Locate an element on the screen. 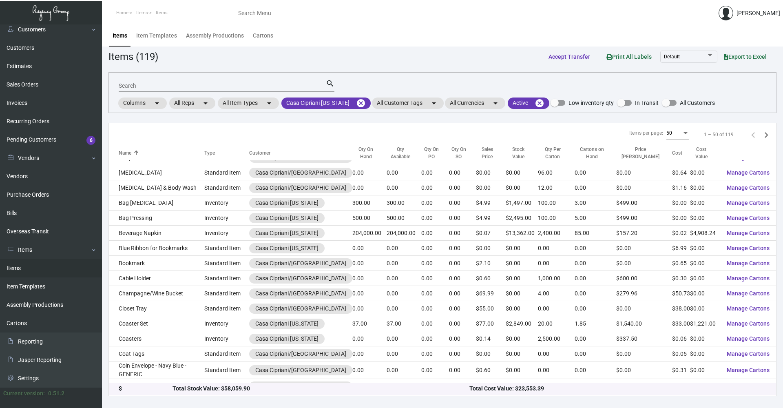 The height and width of the screenshot is (408, 783). span: Low inventory qty is located at coordinates (591, 103).